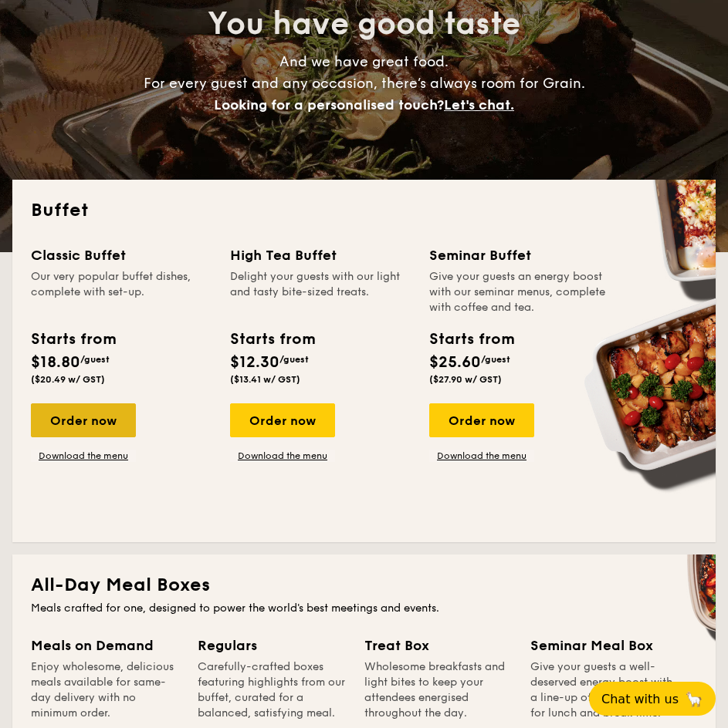 This screenshot has width=728, height=728. What do you see at coordinates (519, 256) in the screenshot?
I see `div: Seminar Buffet` at bounding box center [519, 256].